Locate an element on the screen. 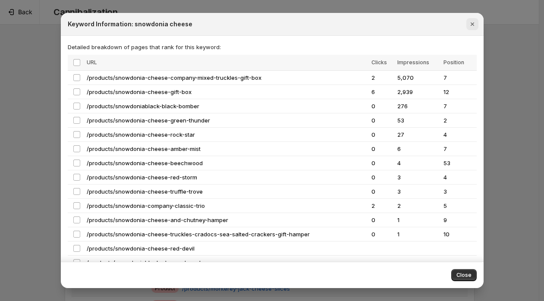 The height and width of the screenshot is (301, 544). span: Impressions is located at coordinates (413, 62).